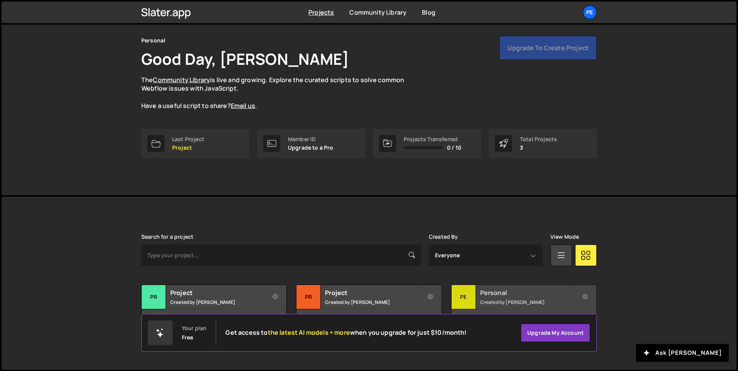 The width and height of the screenshot is (738, 371). Describe the element at coordinates (167, 237) in the screenshot. I see `label: Search for a project` at that location.